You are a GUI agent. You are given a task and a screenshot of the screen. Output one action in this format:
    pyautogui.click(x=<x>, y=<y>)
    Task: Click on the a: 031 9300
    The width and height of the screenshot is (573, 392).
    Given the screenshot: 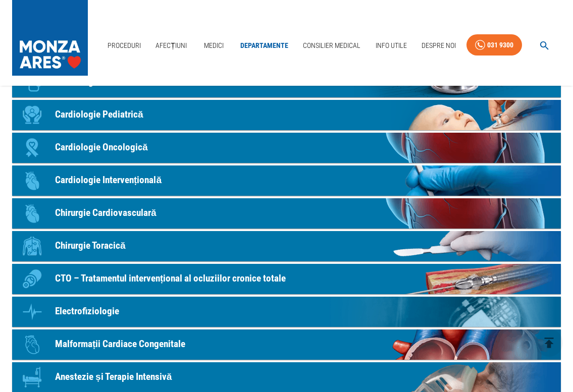 What is the action you would take?
    pyautogui.click(x=494, y=45)
    